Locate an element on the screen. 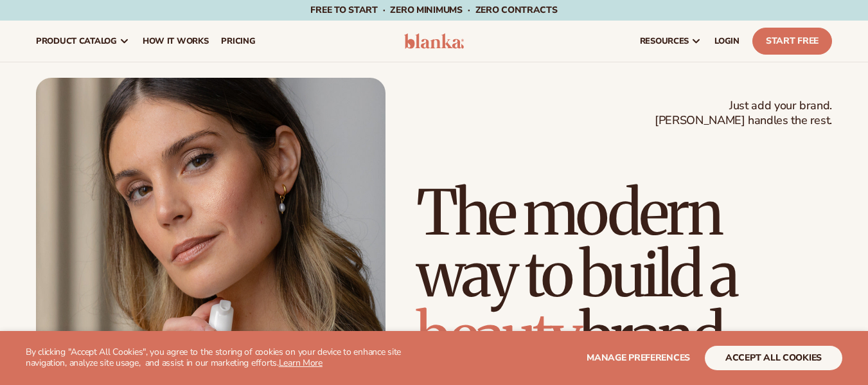 The height and width of the screenshot is (385, 868). span: Manage preferences is located at coordinates (638, 357).